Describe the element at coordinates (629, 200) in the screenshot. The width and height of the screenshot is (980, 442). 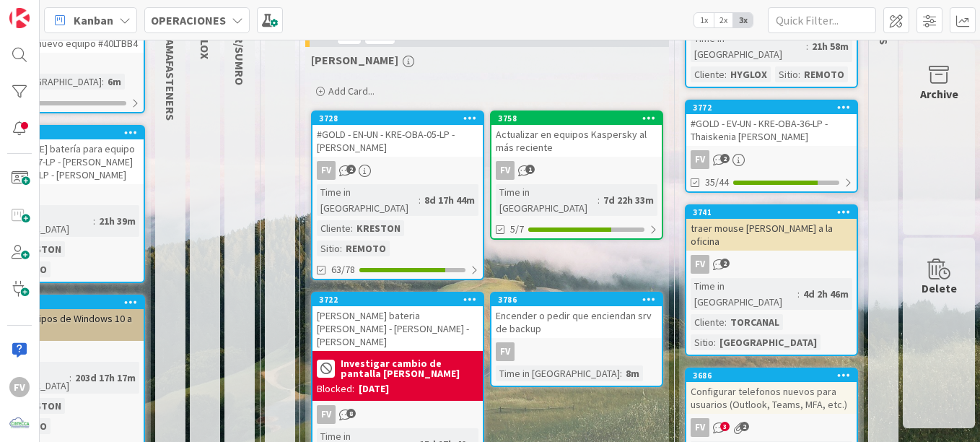
I see `div: 7d 22h 33m` at that location.